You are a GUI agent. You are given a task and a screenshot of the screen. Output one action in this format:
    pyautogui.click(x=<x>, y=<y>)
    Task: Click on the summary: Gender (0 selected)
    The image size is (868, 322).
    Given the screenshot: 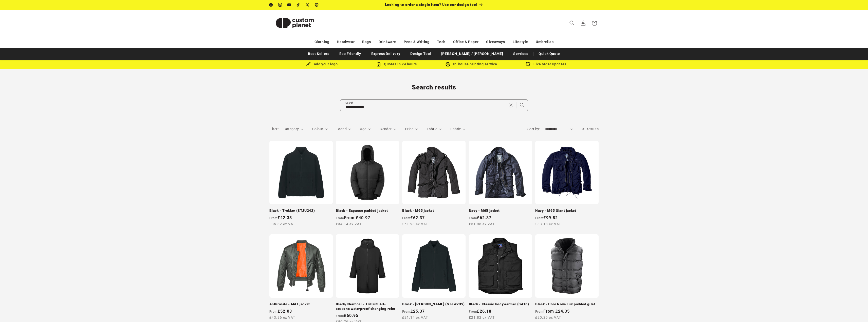 What is the action you would take?
    pyautogui.click(x=388, y=129)
    